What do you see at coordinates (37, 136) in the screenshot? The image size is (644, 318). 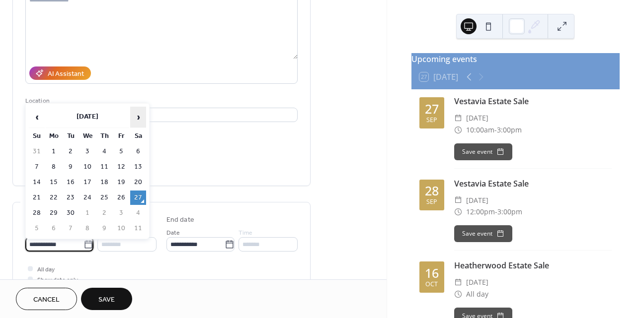 I see `th: Su` at bounding box center [37, 136].